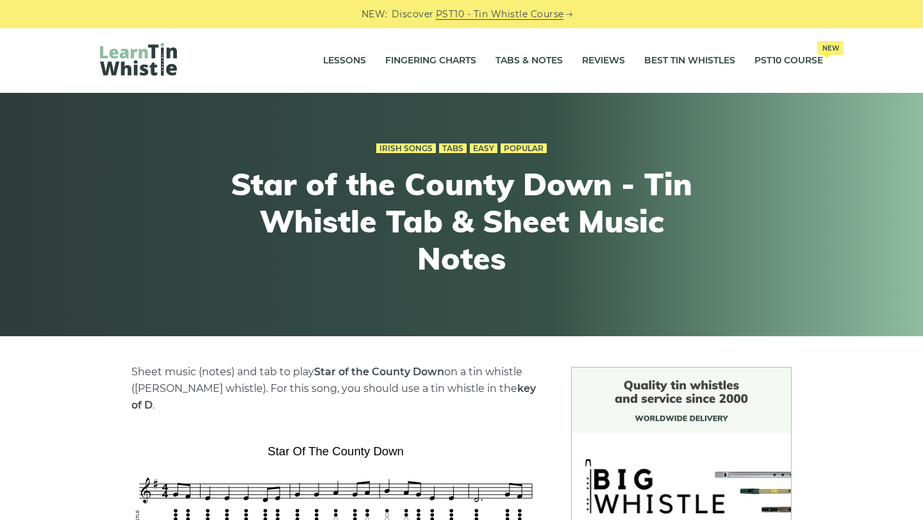 The image size is (923, 520). Describe the element at coordinates (431, 61) in the screenshot. I see `a: Fingering Charts` at that location.